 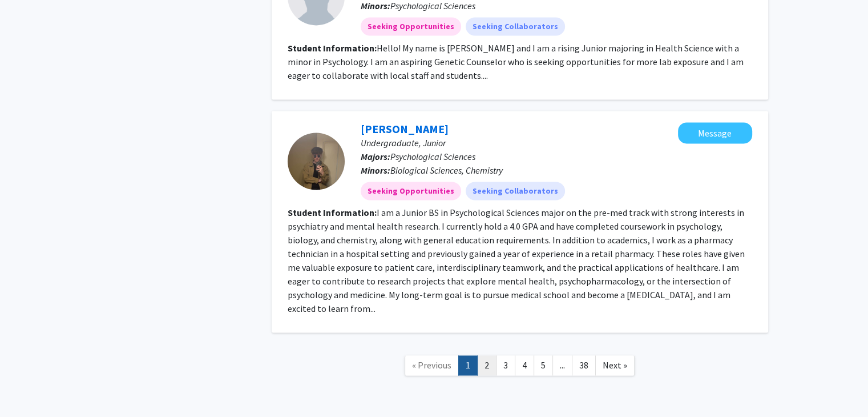 I want to click on a: Next, so click(x=615, y=365).